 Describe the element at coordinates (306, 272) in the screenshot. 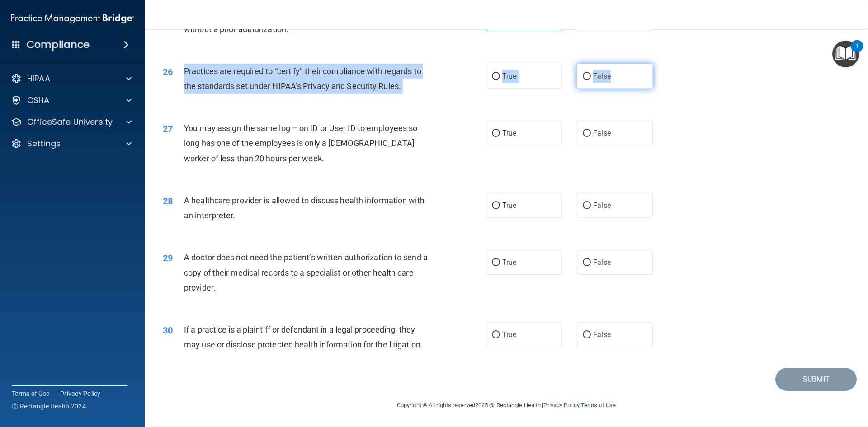

I see `span: A doctor does not need the patient’s written authorization to send a copy of their medical record...` at that location.